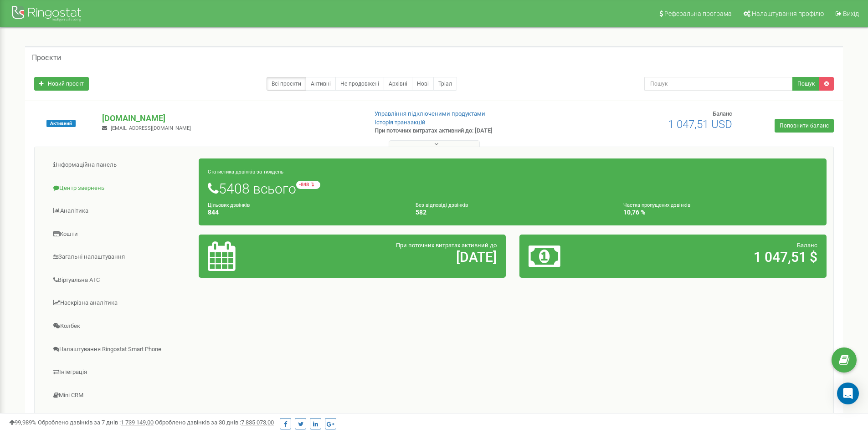 The height and width of the screenshot is (434, 868). Describe the element at coordinates (120, 280) in the screenshot. I see `a: Віртуальна АТС` at that location.